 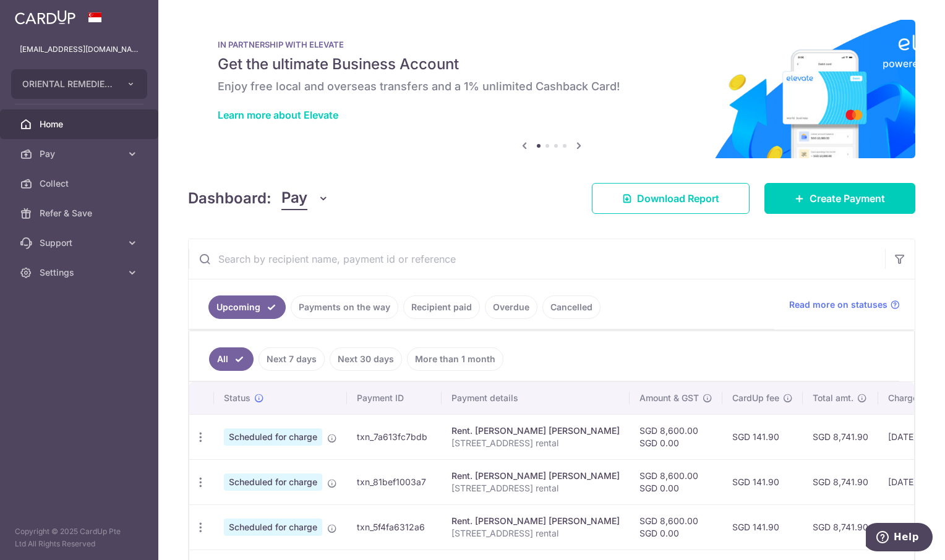 I want to click on td: txn_81bef1003a7, so click(x=394, y=481).